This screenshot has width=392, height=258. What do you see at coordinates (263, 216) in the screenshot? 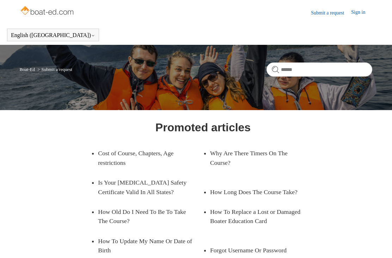
I see `a: How To Replace a Lost or Damaged Boater Education Card` at bounding box center [263, 216].